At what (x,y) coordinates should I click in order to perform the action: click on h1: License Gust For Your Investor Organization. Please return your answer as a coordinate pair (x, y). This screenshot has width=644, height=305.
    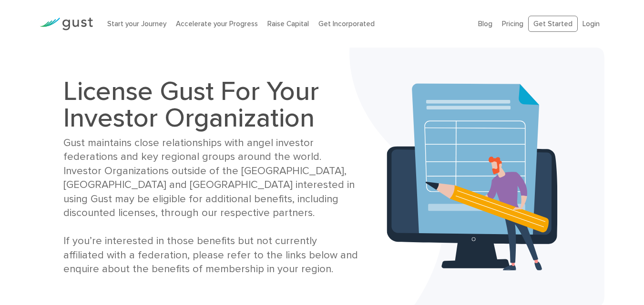
    Looking at the image, I should click on (211, 105).